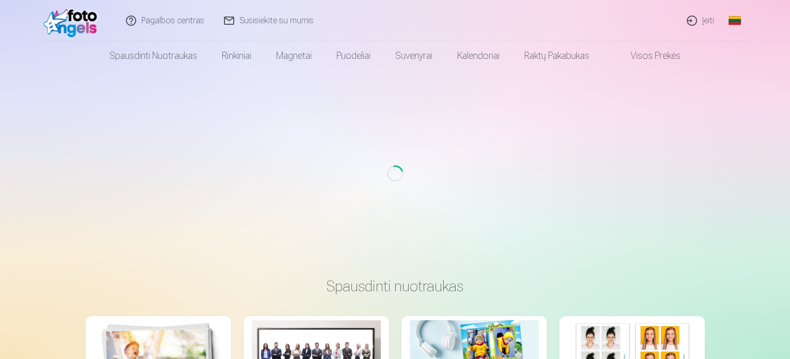 The image size is (790, 359). I want to click on a: Puodeliai, so click(353, 56).